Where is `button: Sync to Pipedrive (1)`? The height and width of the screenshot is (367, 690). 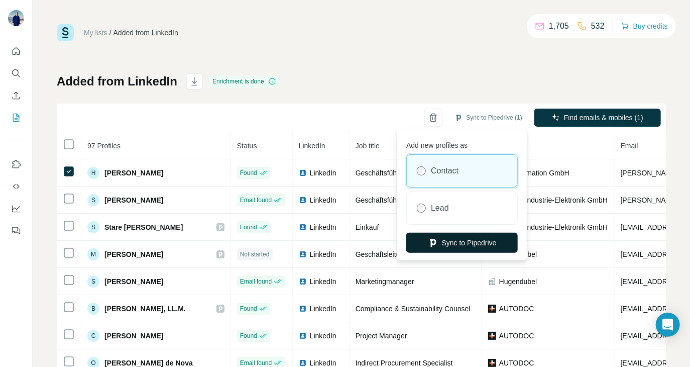
button: Sync to Pipedrive (1) is located at coordinates (488, 117).